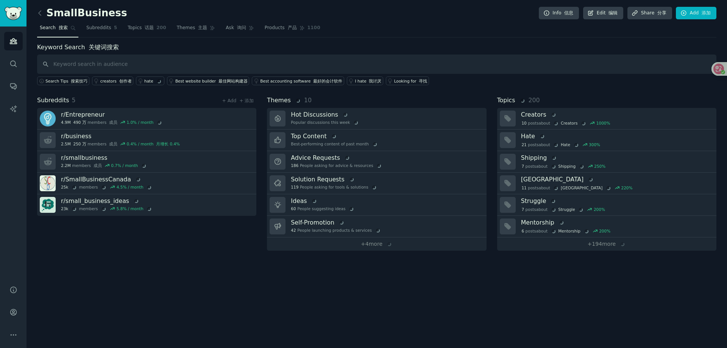  Describe the element at coordinates (301, 81) in the screenshot. I see `div: Best accounting software` at that location.